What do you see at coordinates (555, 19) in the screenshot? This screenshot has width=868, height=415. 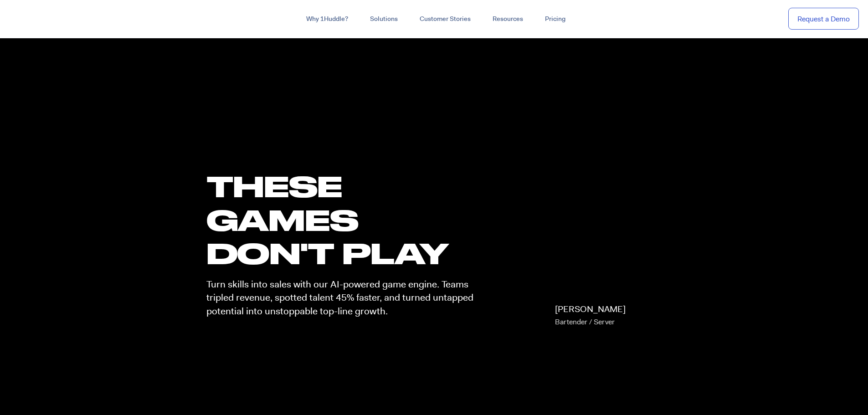 I see `a: Pricing` at bounding box center [555, 19].